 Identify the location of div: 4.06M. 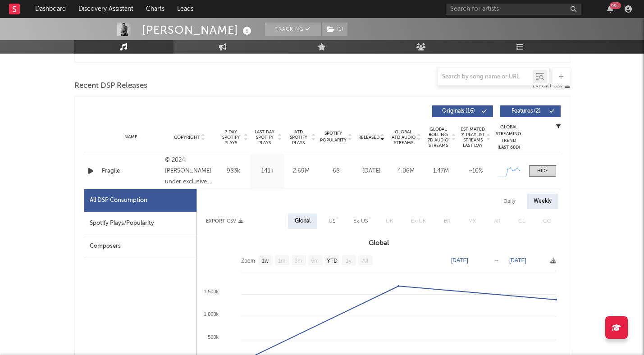
(406, 171).